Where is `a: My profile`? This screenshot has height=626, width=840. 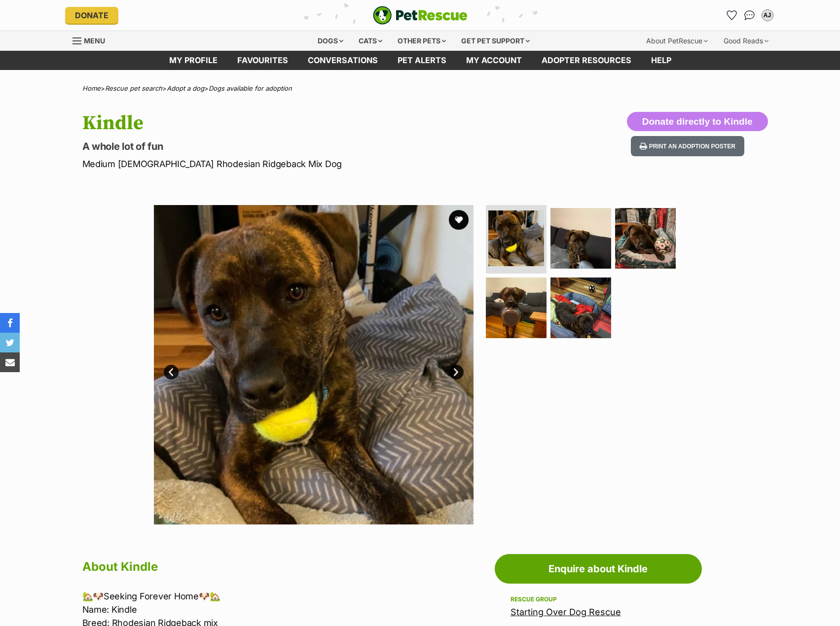 a: My profile is located at coordinates (193, 60).